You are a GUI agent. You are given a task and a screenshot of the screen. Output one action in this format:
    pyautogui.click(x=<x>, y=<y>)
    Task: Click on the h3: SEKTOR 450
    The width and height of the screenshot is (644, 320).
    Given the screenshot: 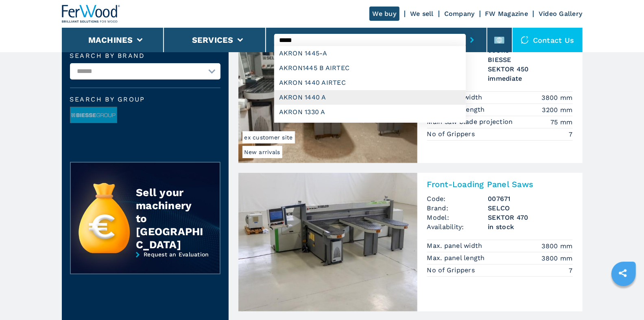 What is the action you would take?
    pyautogui.click(x=530, y=69)
    